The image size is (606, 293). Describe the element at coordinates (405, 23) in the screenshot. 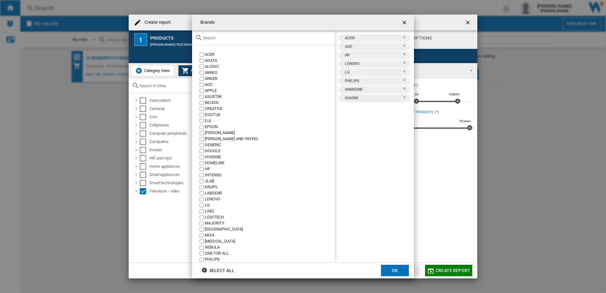

I see `button: getI18NText('BUTTONS.CLOSE_DIALOG')` at that location.